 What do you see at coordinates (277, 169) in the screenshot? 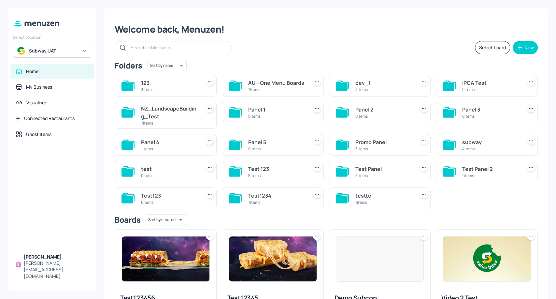
I see `div: Test 123` at bounding box center [277, 169].